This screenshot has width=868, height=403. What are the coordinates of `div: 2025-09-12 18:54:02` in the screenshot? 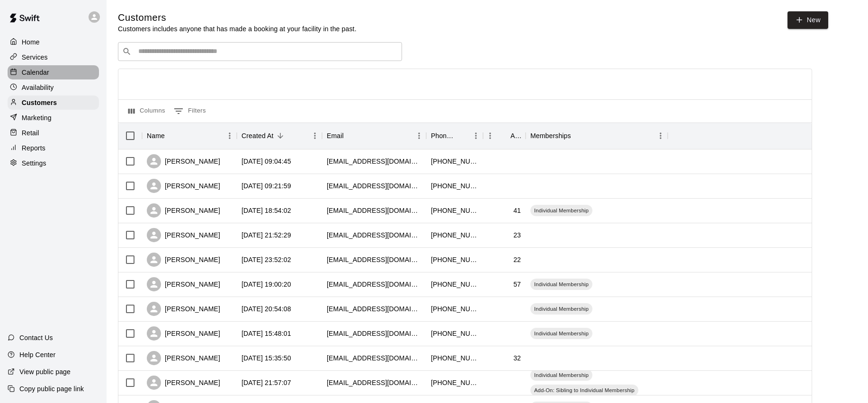 It's located at (266, 210).